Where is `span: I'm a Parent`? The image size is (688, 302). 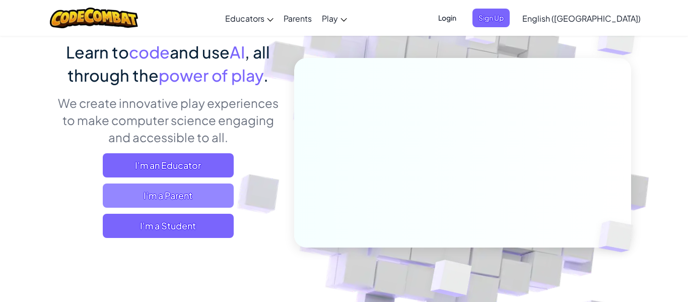 span: I'm a Parent is located at coordinates (168, 195).